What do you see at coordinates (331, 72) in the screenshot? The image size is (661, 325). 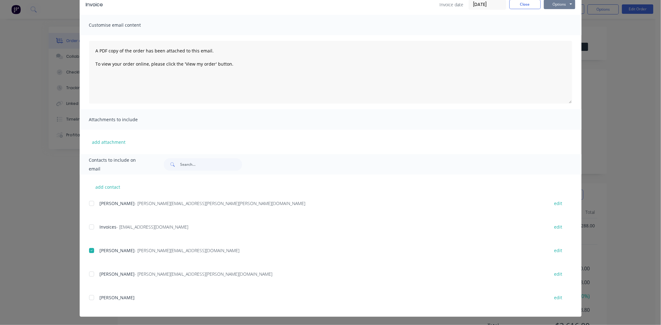 I see `textarea: A PDF copy of the order has been attached to this email. To view your order online, please click ...` at bounding box center [331, 72].